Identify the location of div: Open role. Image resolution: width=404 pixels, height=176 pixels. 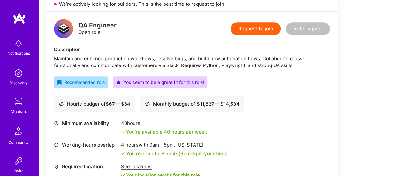
(97, 29).